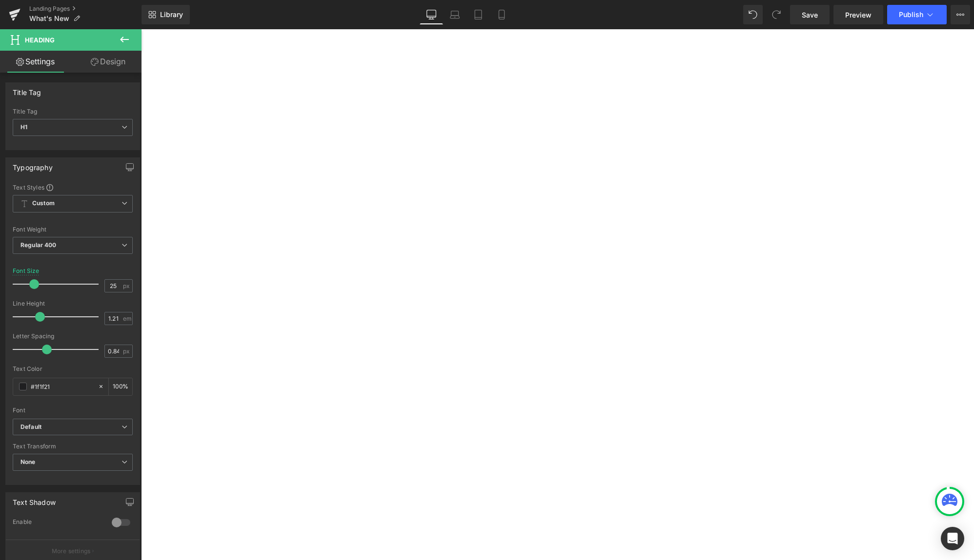  Describe the element at coordinates (108, 62) in the screenshot. I see `a: Design` at that location.